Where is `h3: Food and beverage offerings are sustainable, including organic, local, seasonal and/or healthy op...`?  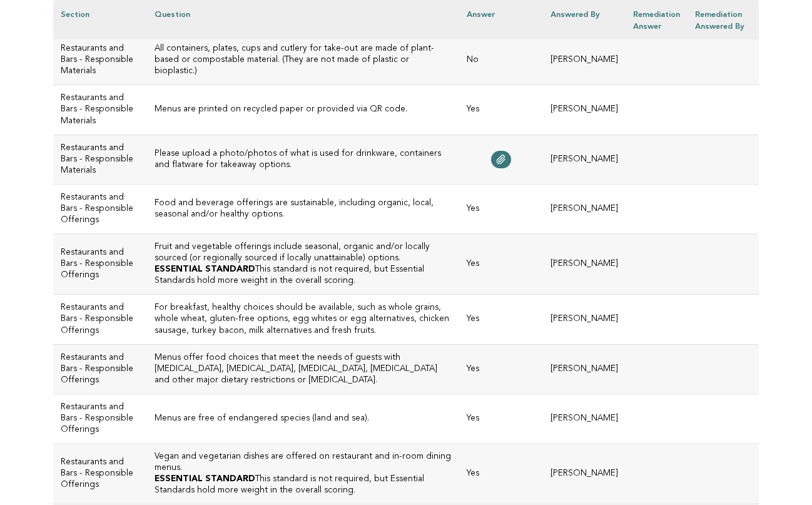 h3: Food and beverage offerings are sustainable, including organic, local, seasonal and/or healthy op... is located at coordinates (302, 209).